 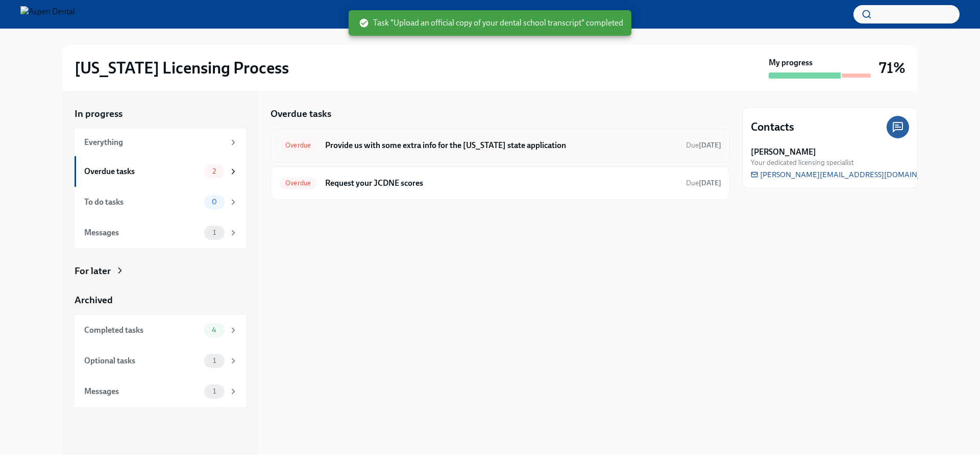 I want to click on h4: Contacts, so click(x=772, y=128).